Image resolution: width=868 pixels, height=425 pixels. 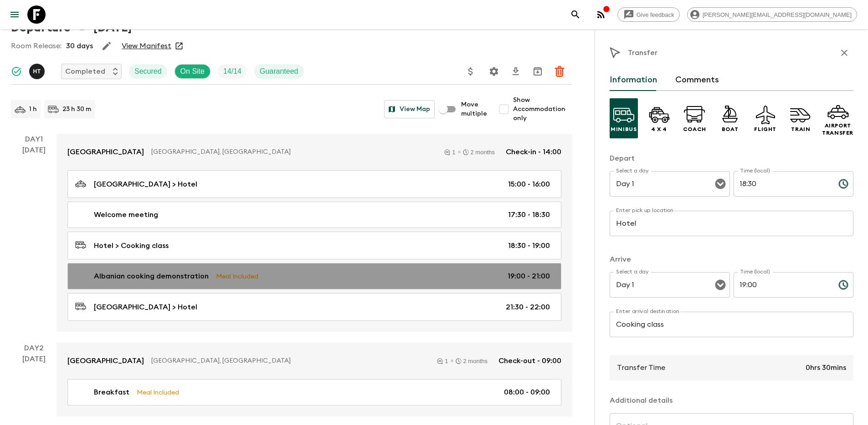 I want to click on button: Delete, so click(x=559, y=72).